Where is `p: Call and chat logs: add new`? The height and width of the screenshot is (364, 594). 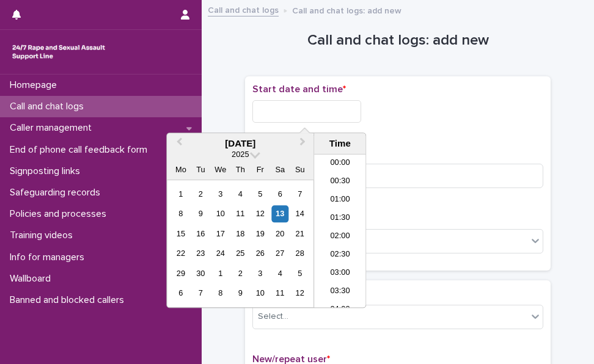 p: Call and chat logs: add new is located at coordinates (347, 10).